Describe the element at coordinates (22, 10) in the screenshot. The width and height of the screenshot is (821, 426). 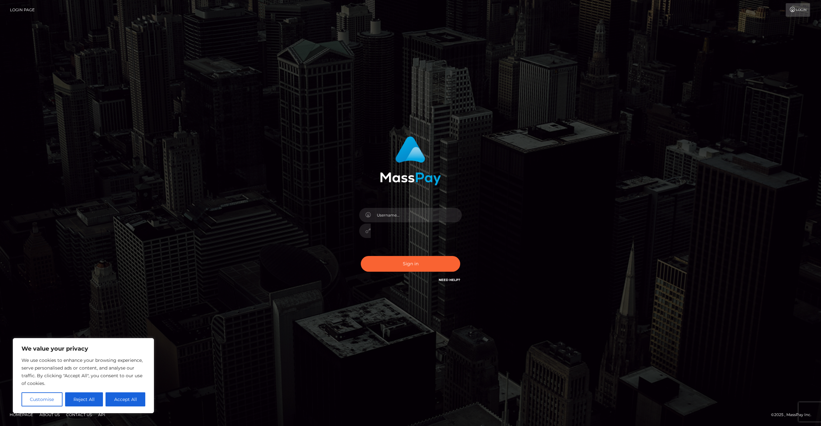
I see `a: Login Page` at that location.